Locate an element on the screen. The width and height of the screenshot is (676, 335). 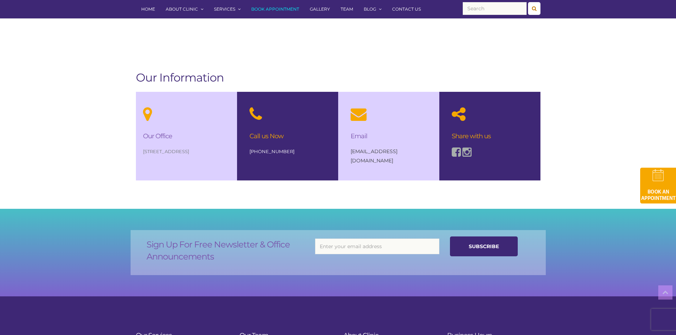
h3: Call us Now is located at coordinates (287, 136).